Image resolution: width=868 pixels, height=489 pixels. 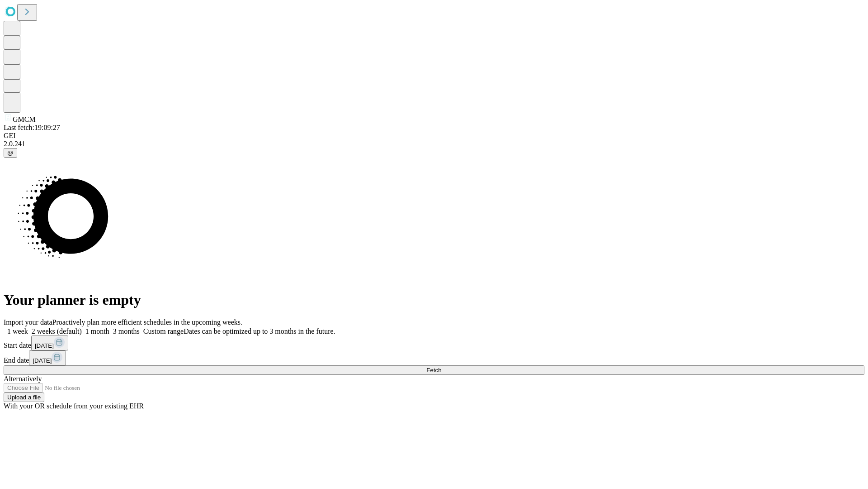 What do you see at coordinates (434, 136) in the screenshot?
I see `div: GEI` at bounding box center [434, 136].